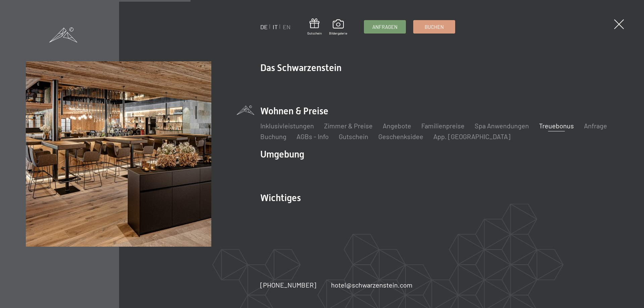  I want to click on a: Bildergalerie, so click(338, 27).